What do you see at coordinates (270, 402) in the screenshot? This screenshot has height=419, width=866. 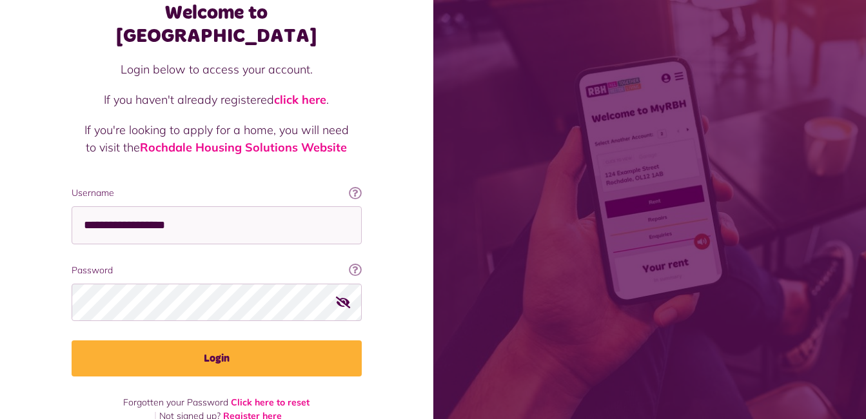 I see `a: Click here to reset` at bounding box center [270, 402].